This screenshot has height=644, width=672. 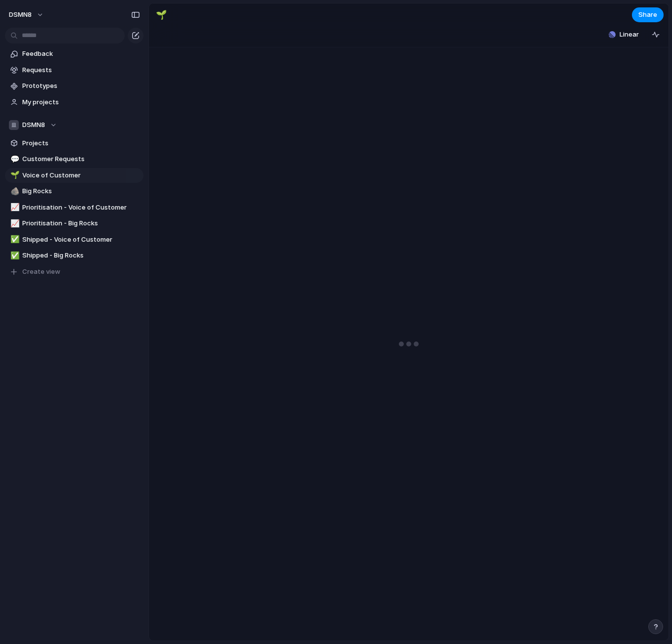 What do you see at coordinates (74, 159) in the screenshot?
I see `div: 💬Customer Requests` at bounding box center [74, 159].